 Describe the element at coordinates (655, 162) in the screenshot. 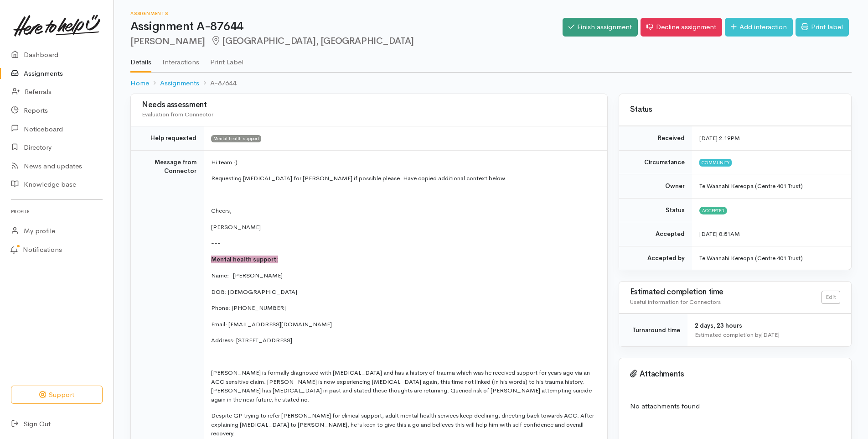

I see `td: Circumstance` at that location.